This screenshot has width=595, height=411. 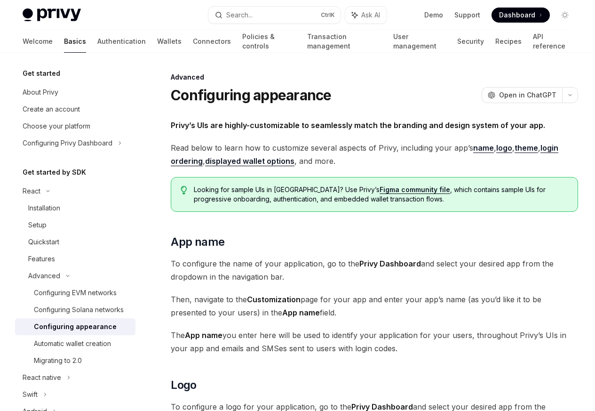 I want to click on a: Quickstart, so click(x=75, y=242).